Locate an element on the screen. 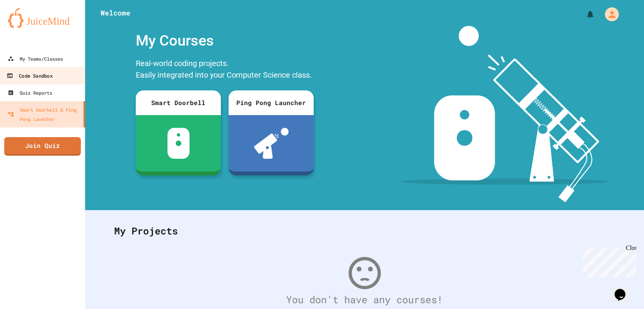  img: logo-orange.svg is located at coordinates (43, 18).